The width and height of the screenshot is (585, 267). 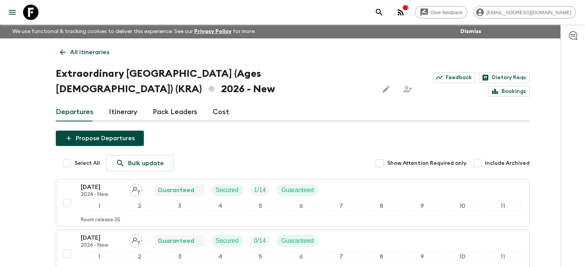 What do you see at coordinates (427, 163) in the screenshot?
I see `span: Show Attention Required only` at bounding box center [427, 163].